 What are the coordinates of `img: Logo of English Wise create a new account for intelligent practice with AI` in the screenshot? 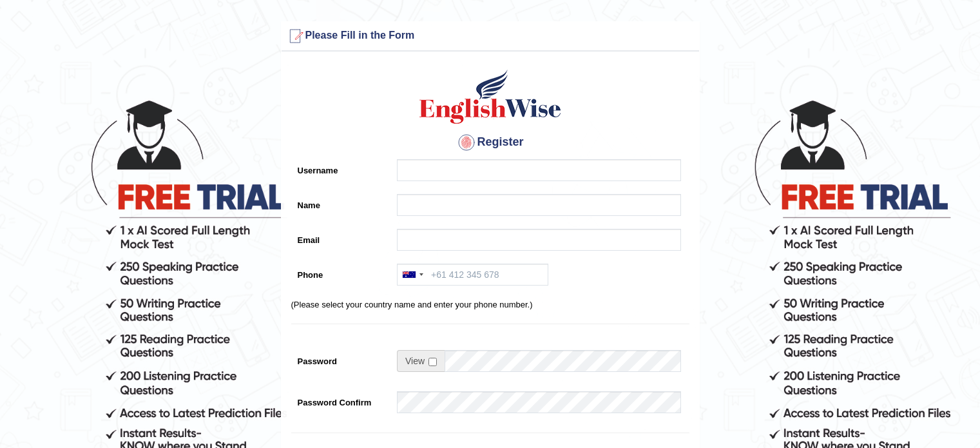 It's located at (490, 97).